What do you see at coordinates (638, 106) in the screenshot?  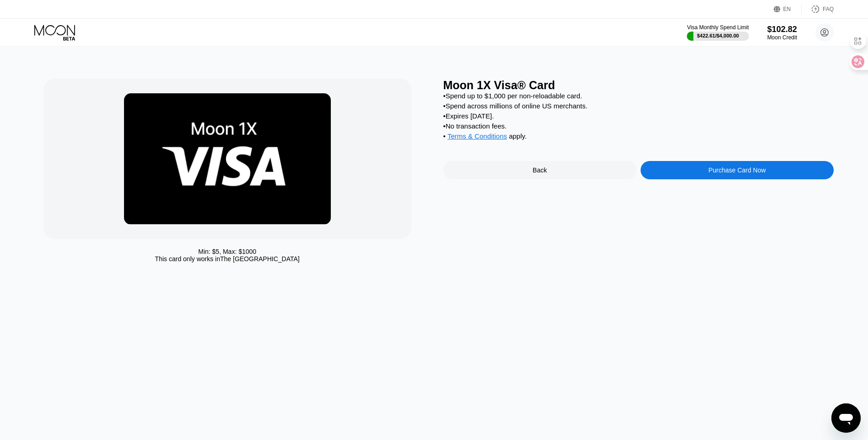 I see `div: • Spend across millions of online US merchants.` at bounding box center [638, 106].